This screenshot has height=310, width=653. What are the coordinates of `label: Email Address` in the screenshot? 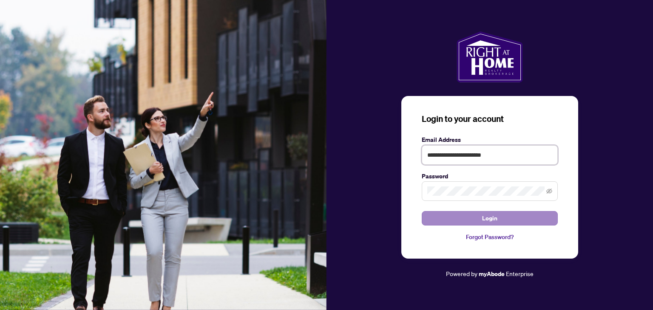 It's located at (490, 140).